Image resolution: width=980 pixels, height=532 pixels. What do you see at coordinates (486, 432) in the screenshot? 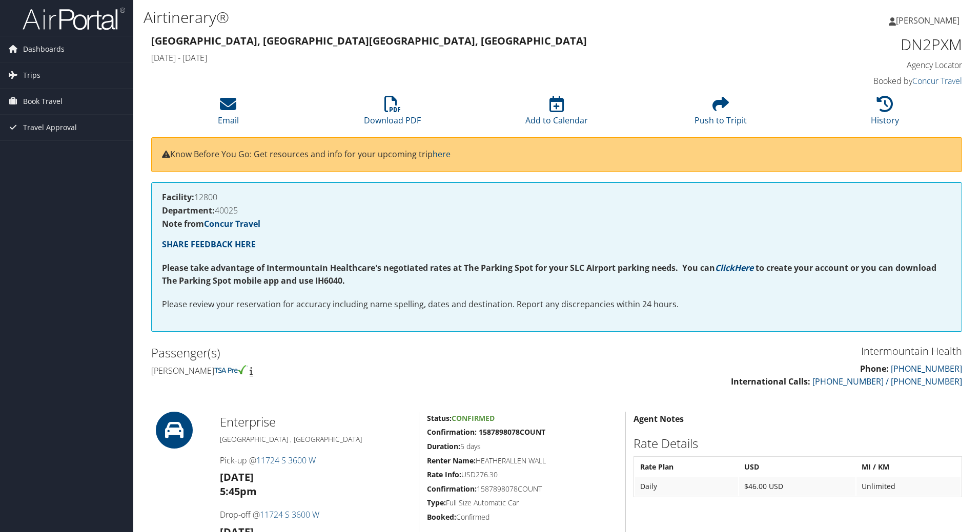
I see `strong: Confirmation: 1587898078COUNT` at bounding box center [486, 432].